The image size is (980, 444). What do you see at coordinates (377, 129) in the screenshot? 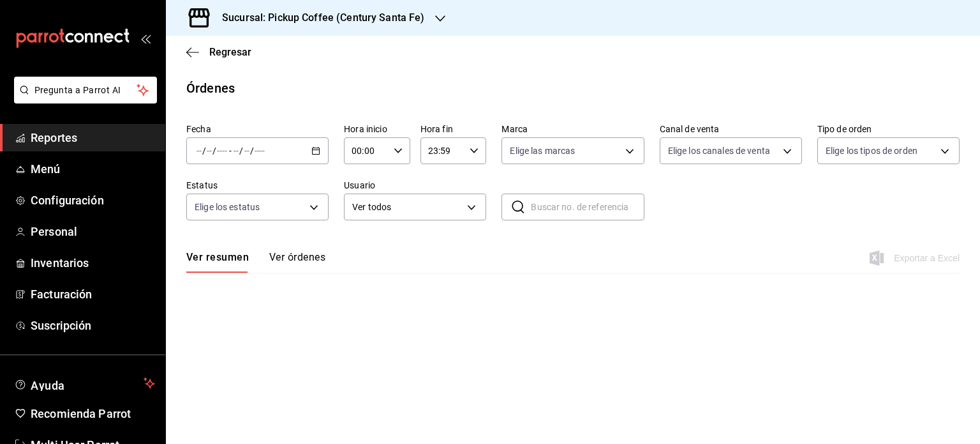
I see `label: Hora inicio` at bounding box center [377, 129].